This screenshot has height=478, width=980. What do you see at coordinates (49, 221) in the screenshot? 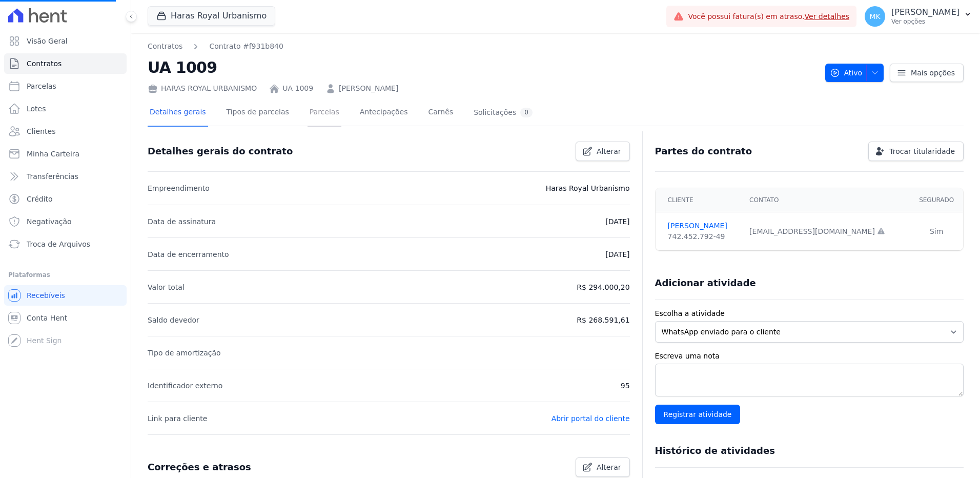
I see `span: Negativação` at bounding box center [49, 221].